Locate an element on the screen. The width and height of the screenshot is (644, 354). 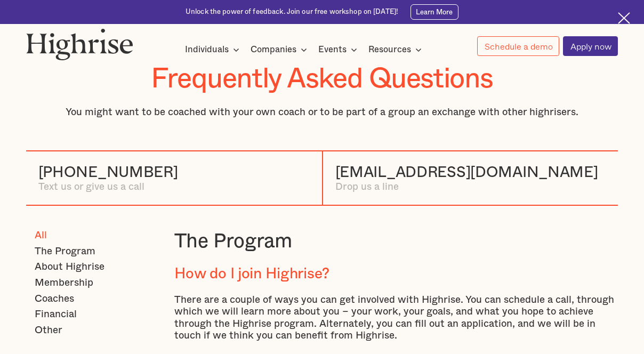
span: All is located at coordinates (41, 235).